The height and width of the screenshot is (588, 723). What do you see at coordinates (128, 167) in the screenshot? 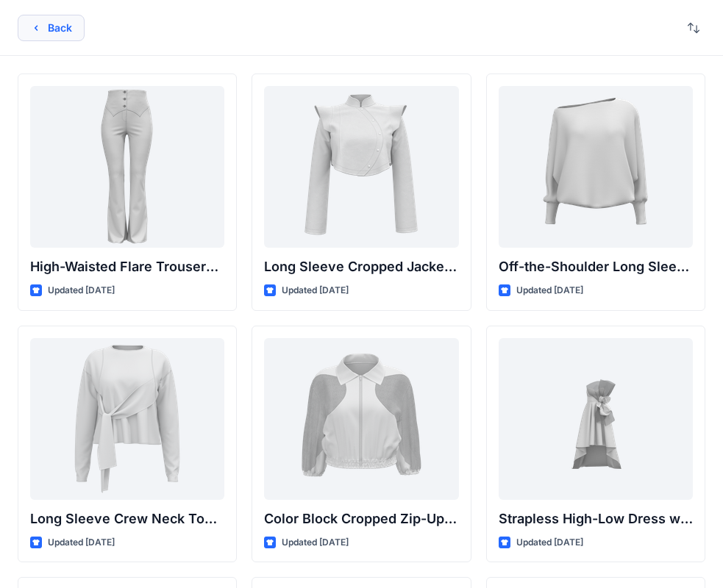
I see `a: High-Waisted Flare Trousers with Button Detail` at bounding box center [128, 167].